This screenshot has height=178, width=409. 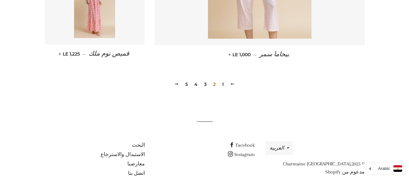 I want to click on a: قميص نوم ملك — LE 1,225, so click(x=95, y=54).